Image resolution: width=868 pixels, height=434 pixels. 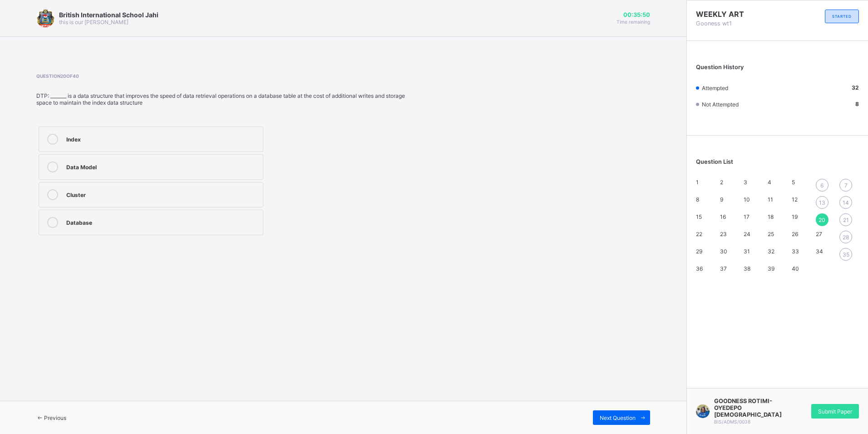 I want to click on span: 30, so click(x=724, y=251).